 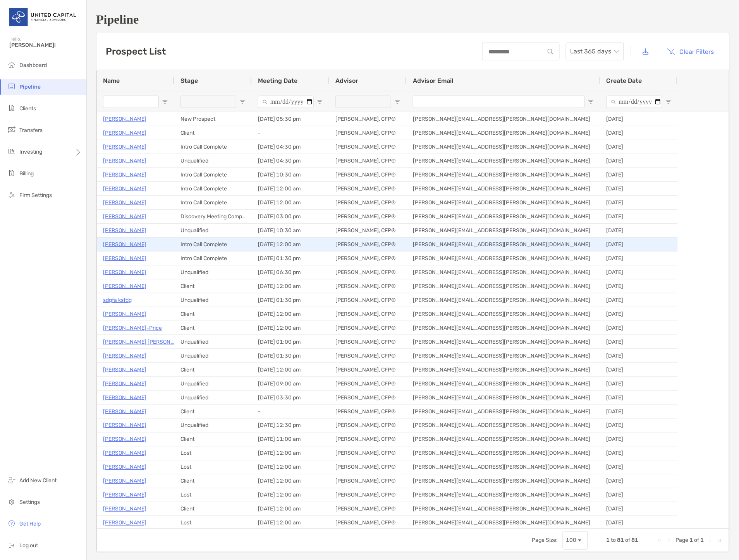 I want to click on img: get-help icon, so click(x=12, y=524).